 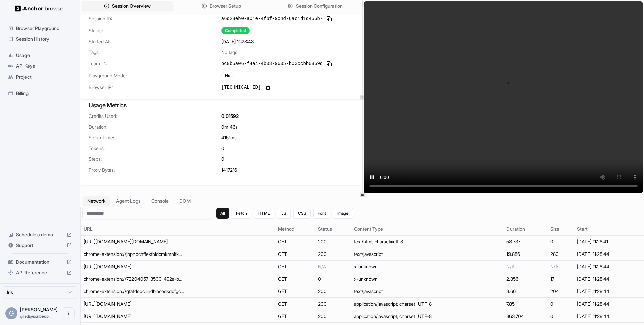 I want to click on span: Session Configuration, so click(x=319, y=6).